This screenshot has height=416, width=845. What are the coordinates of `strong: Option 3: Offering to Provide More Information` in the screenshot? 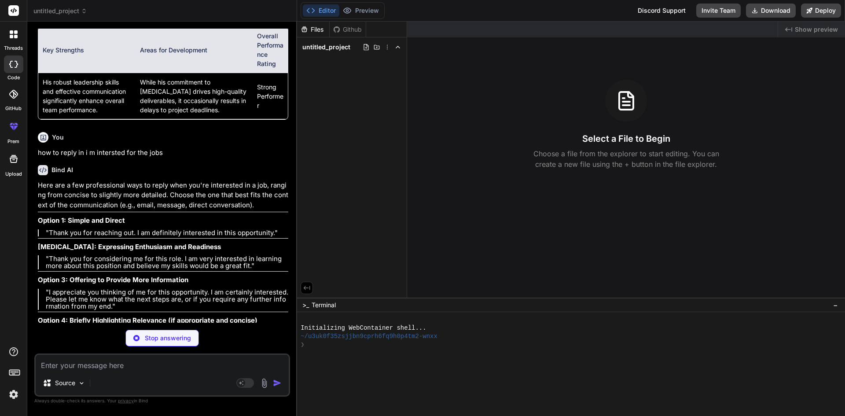 It's located at (113, 279).